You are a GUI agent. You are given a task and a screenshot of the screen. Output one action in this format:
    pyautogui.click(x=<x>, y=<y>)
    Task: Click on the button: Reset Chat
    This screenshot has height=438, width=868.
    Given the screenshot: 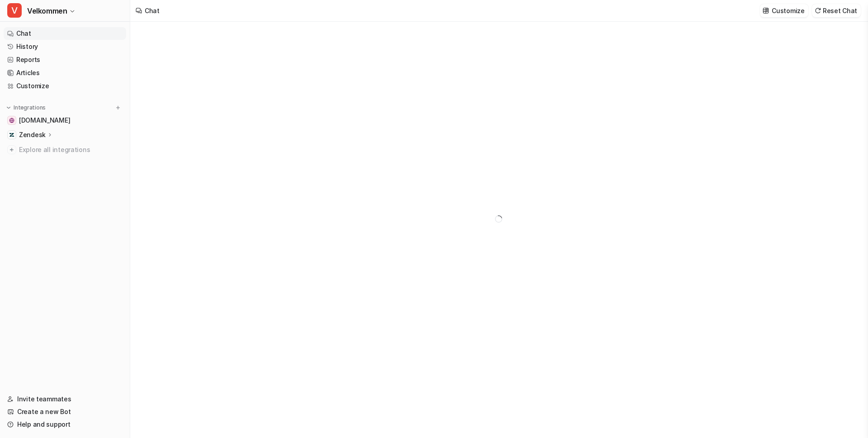 What is the action you would take?
    pyautogui.click(x=837, y=10)
    